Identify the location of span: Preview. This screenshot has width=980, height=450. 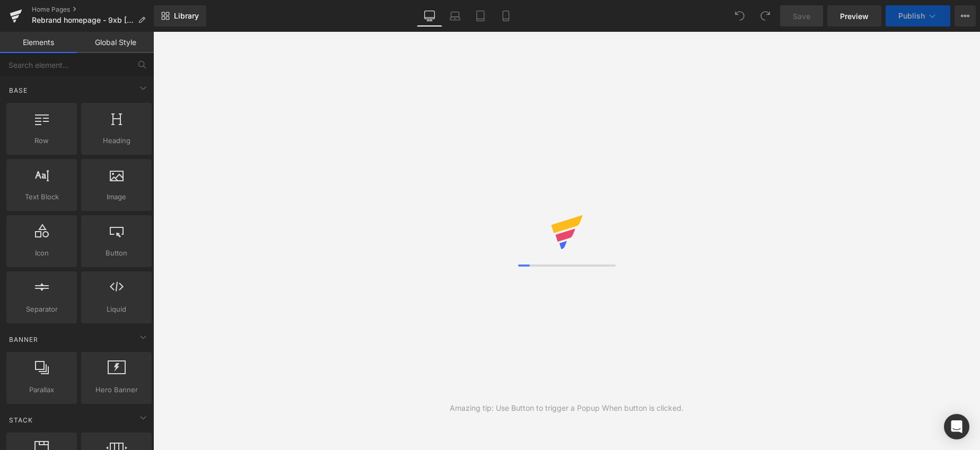
(854, 16).